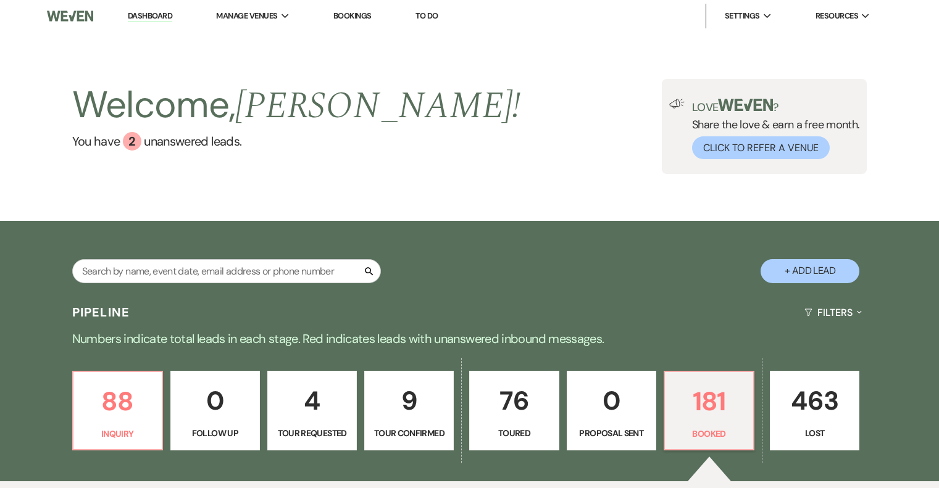  Describe the element at coordinates (215, 433) in the screenshot. I see `p: Follow Up` at that location.